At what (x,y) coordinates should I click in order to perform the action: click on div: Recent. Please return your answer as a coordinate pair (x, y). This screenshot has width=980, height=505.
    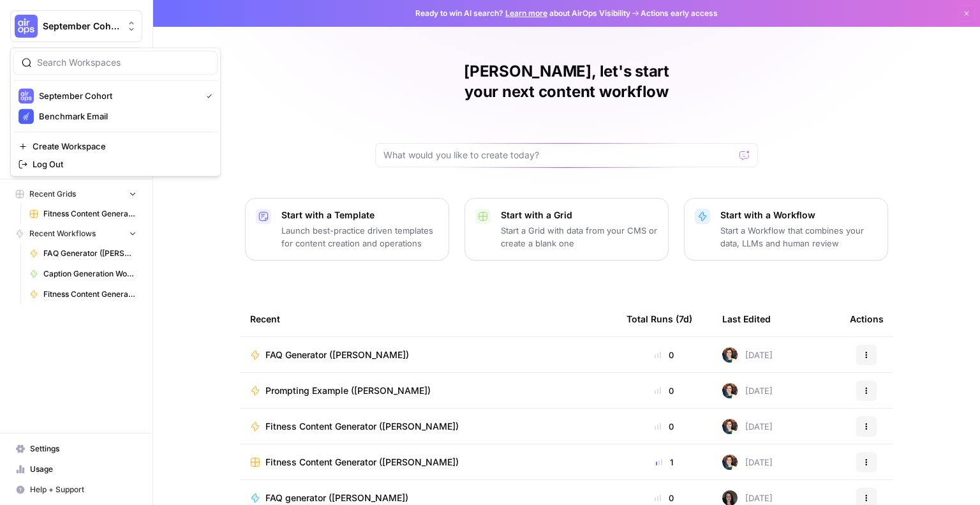
    Looking at the image, I should click on (428, 319).